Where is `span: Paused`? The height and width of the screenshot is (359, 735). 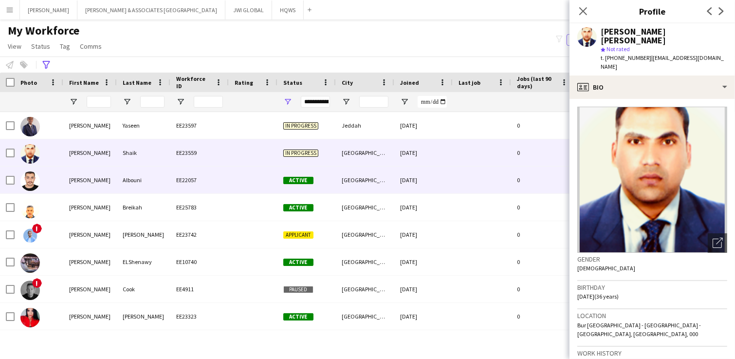 span: Paused is located at coordinates (298, 289).